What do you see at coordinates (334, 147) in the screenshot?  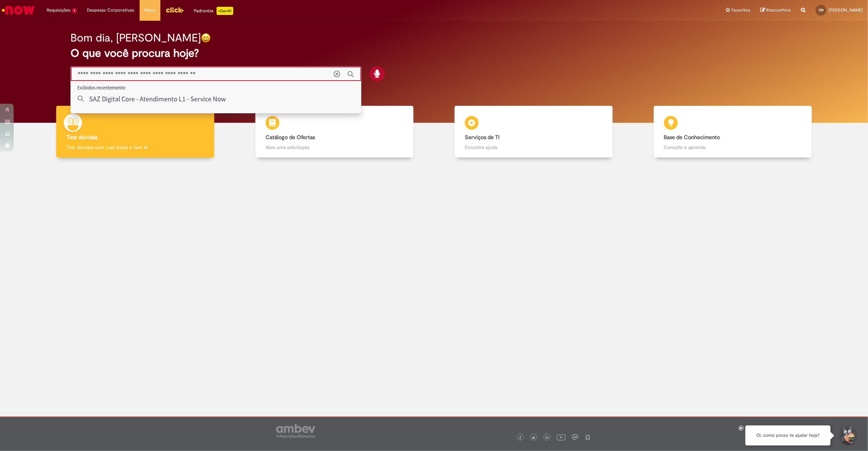 I see `p: Abra uma solicitação` at bounding box center [334, 147].